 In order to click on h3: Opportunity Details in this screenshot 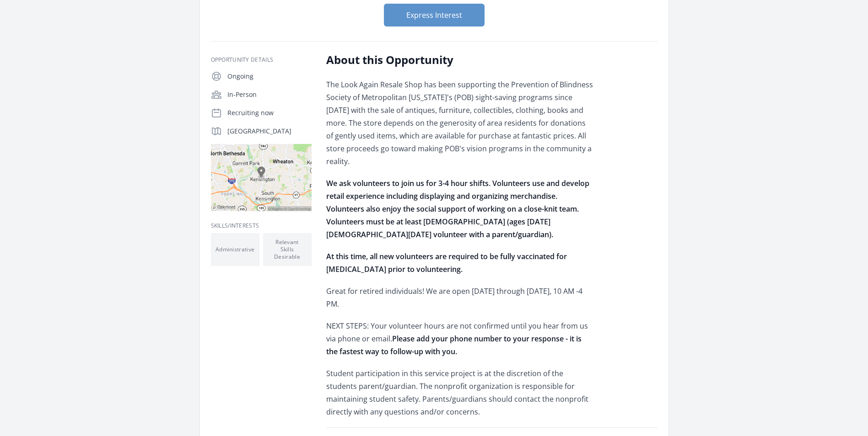, I will do `click(261, 60)`.